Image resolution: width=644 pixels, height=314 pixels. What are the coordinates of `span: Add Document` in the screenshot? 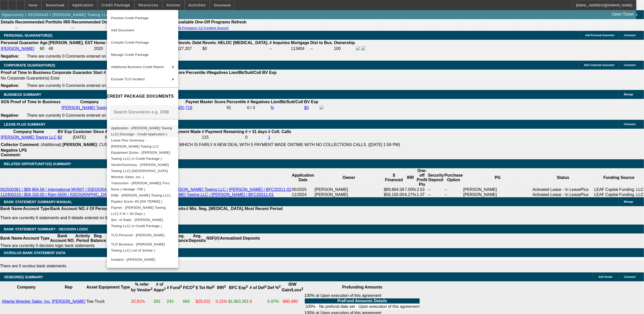 It's located at (122, 30).